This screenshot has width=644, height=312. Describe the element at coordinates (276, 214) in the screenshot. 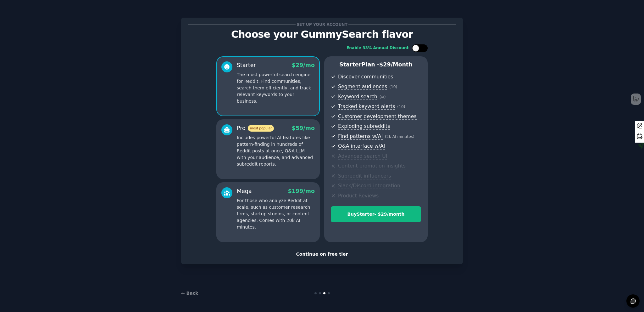

I see `p: For those who analyze Reddit at scale, such as customer research firms, startup studios, or conte...` at that location.